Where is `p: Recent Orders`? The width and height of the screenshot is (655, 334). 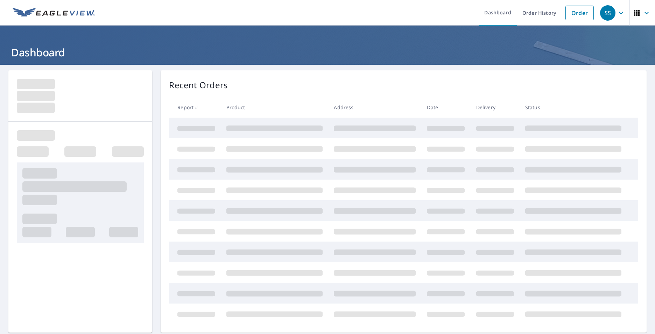
p: Recent Orders is located at coordinates (198, 85).